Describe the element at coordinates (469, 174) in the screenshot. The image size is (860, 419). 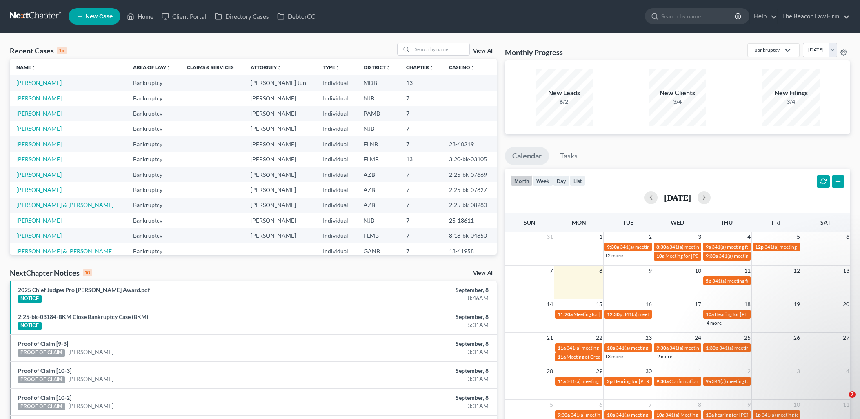
I see `td: 2:25-bk-07669` at that location.